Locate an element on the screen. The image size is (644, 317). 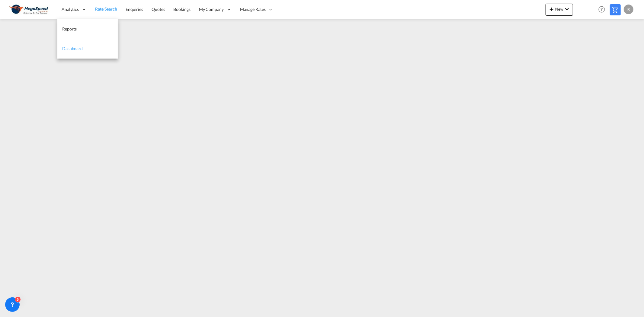
span: Dashboard is located at coordinates (73, 48).